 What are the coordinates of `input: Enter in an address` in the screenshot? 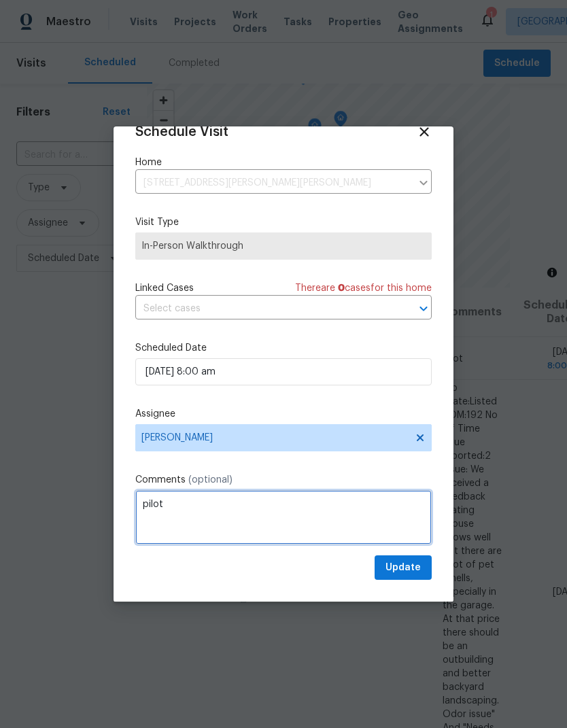 It's located at (274, 183).